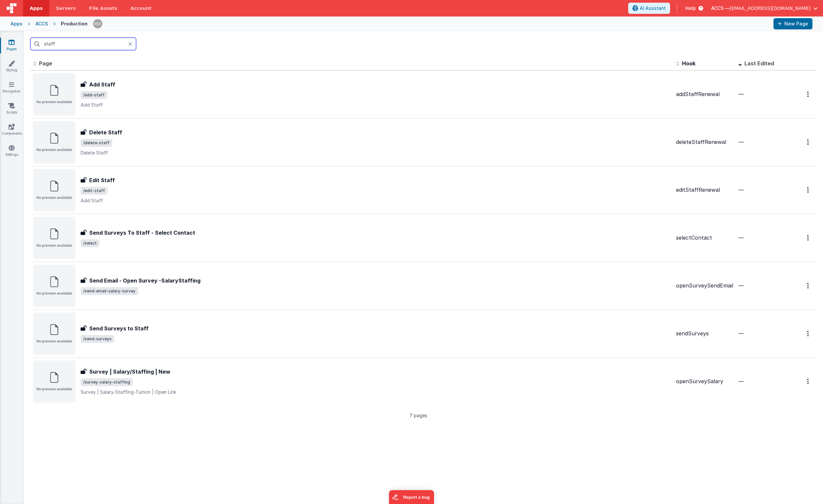 The image size is (823, 504). Describe the element at coordinates (97, 339) in the screenshot. I see `span: /send-surveys` at that location.